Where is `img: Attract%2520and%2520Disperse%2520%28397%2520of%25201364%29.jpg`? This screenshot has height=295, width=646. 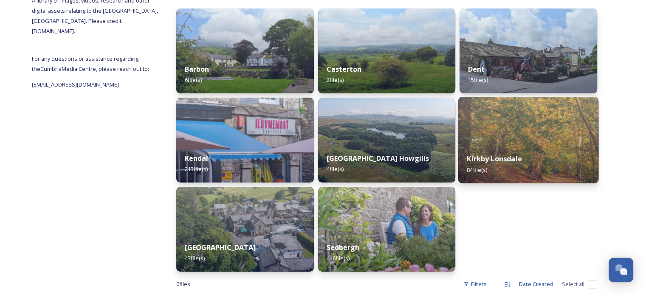 img: Attract%2520and%2520Disperse%2520%28397%2520of%25201364%29.jpg is located at coordinates (245, 229).